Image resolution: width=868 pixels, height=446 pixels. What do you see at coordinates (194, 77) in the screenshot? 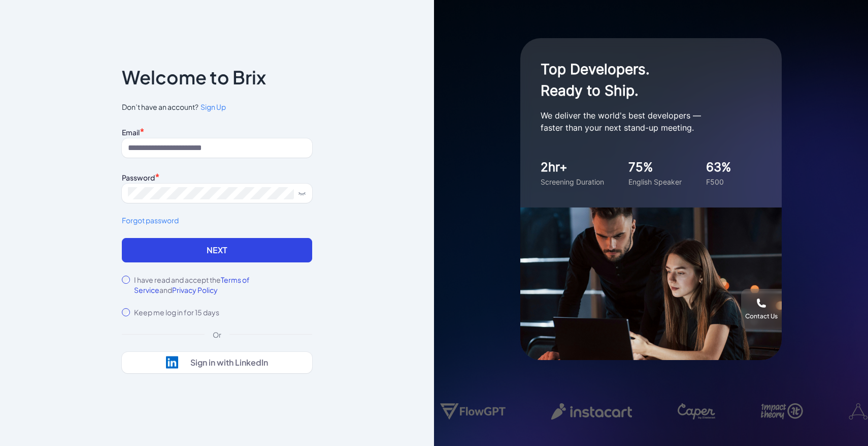
I see `p: Welcome to Brix` at bounding box center [194, 77].